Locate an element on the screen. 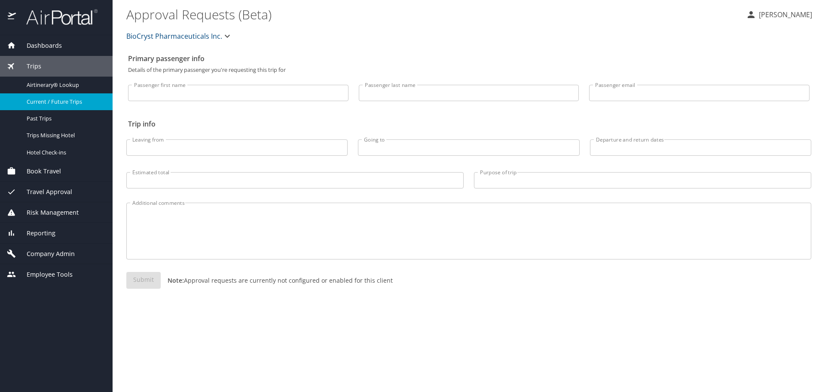 The height and width of the screenshot is (392, 825). span: Airtinerary® Lookup is located at coordinates (64, 85).